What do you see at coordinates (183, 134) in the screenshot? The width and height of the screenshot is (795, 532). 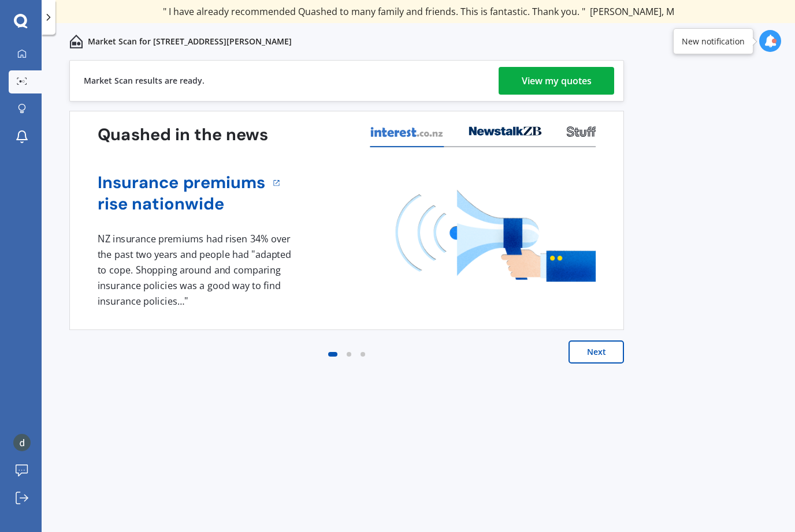 I see `h3: Quashed in the news` at bounding box center [183, 134].